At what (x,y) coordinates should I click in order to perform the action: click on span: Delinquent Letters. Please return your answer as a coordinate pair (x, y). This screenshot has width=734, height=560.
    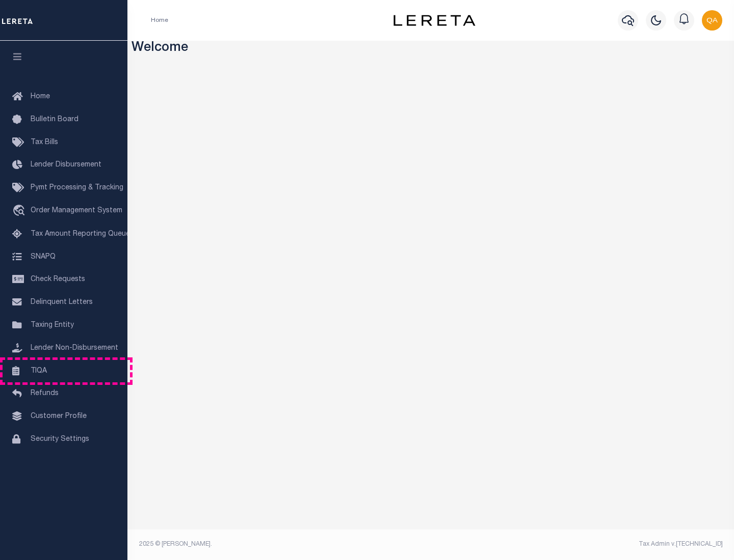
    Looking at the image, I should click on (62, 302).